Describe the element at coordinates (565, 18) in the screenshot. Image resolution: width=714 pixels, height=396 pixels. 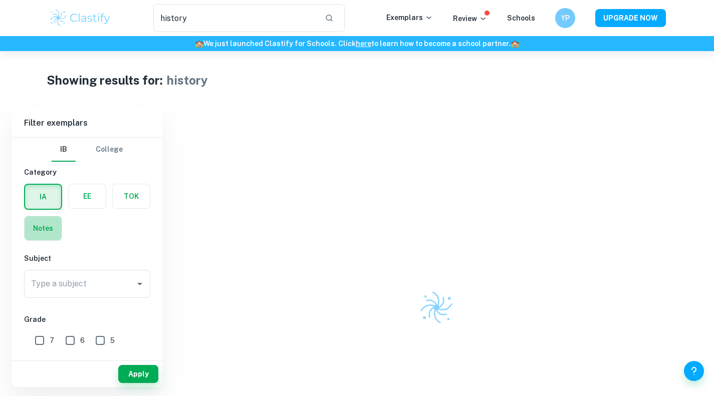
I see `h6: YP` at that location.